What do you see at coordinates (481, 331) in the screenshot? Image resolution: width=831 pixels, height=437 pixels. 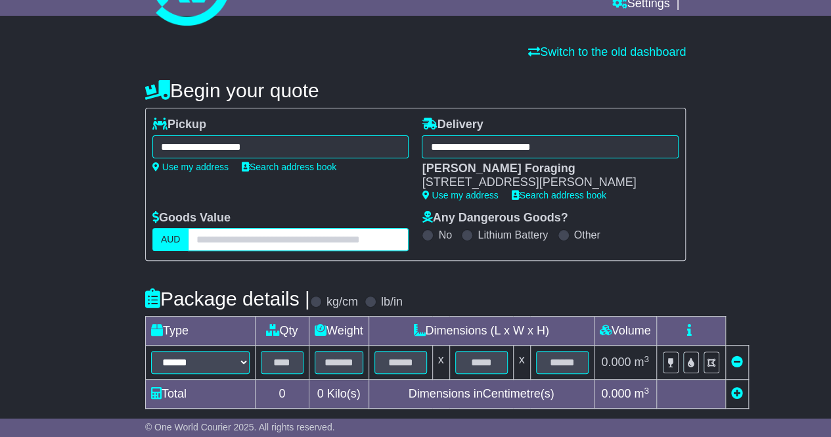 I see `td: Dimensions (L x W x H)` at bounding box center [481, 331].